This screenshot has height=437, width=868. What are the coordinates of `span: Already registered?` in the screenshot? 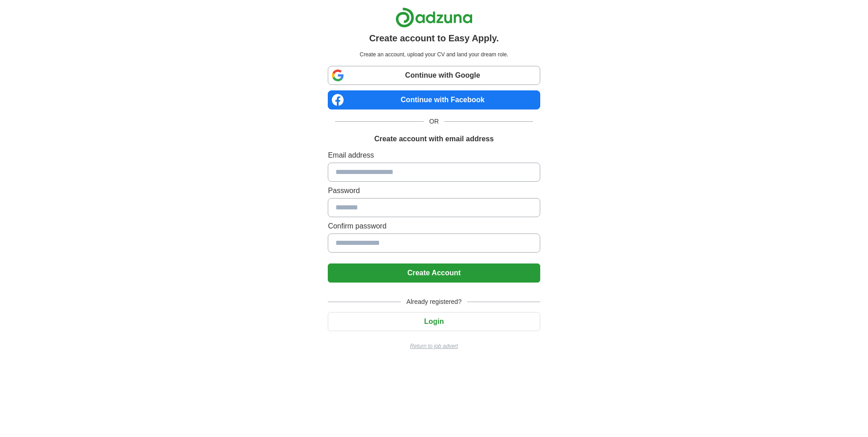 It's located at (433, 302).